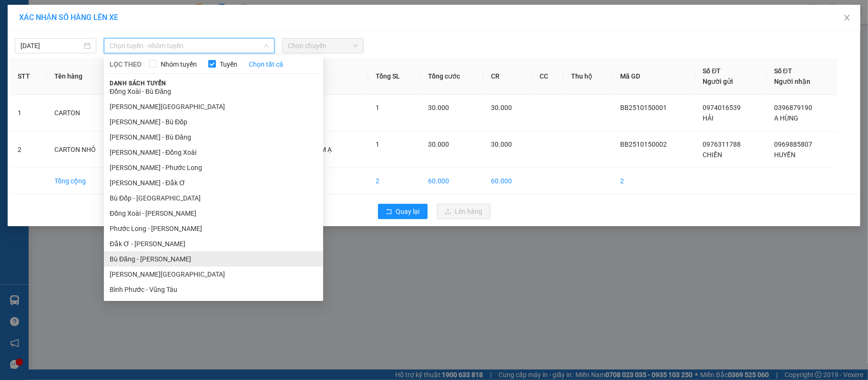  Describe the element at coordinates (179, 65) in the screenshot. I see `span: Nhóm tuyến` at that location.